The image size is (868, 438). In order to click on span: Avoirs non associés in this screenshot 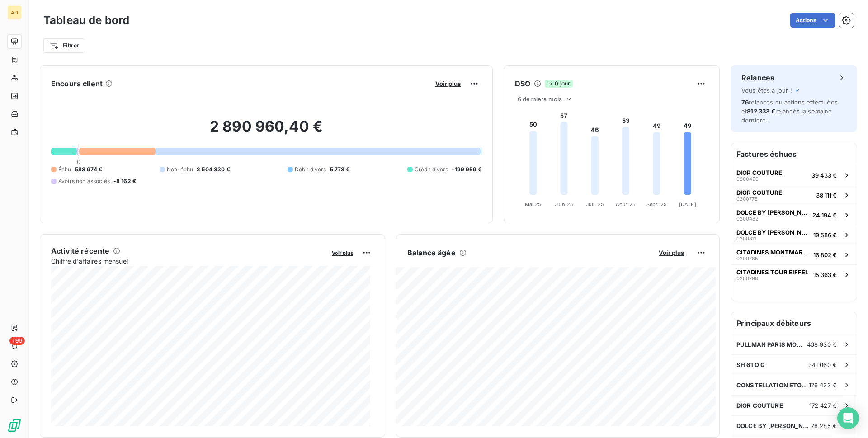, I will do `click(84, 181)`.